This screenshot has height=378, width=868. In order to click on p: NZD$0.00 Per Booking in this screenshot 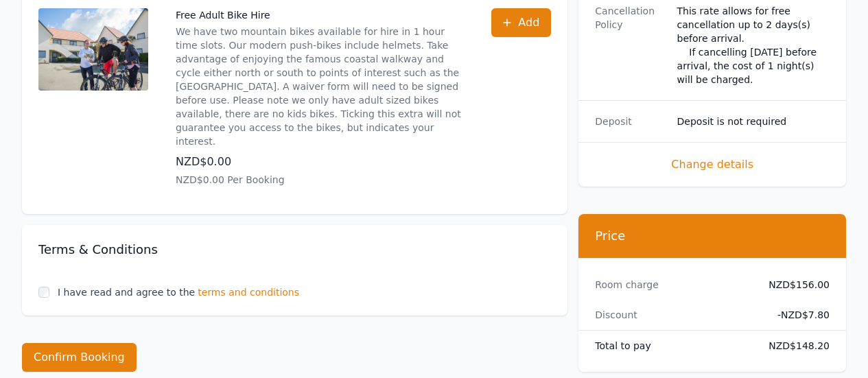, I will do `click(320, 180)`.